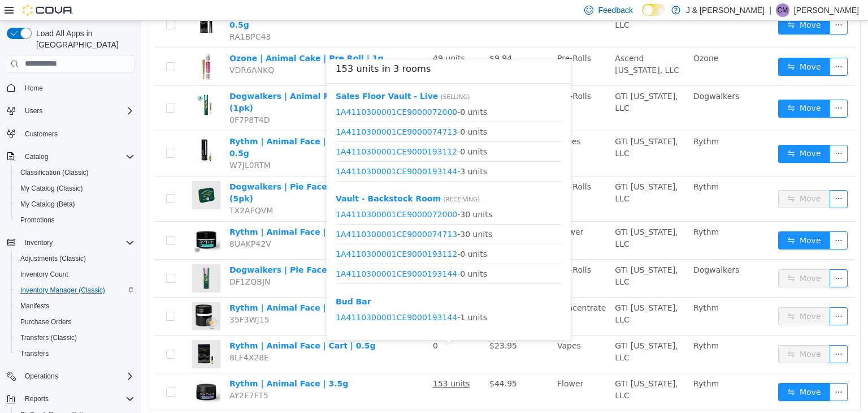  Describe the element at coordinates (75, 259) in the screenshot. I see `button: Adjustments (Classic)` at that location.